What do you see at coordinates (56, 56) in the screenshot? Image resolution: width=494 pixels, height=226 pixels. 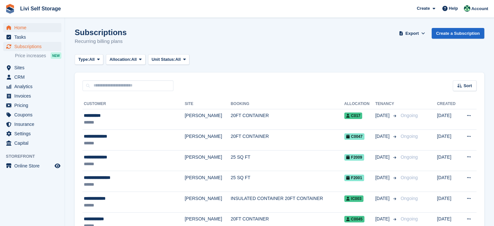 I see `div: NEW` at bounding box center [56, 56].